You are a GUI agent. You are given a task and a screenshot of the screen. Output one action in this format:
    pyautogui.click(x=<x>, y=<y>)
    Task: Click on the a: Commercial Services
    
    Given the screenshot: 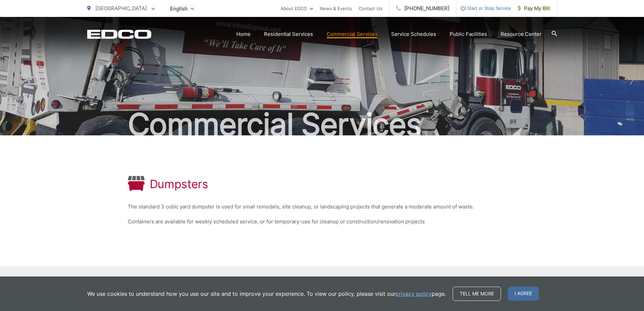 What is the action you would take?
    pyautogui.click(x=352, y=34)
    